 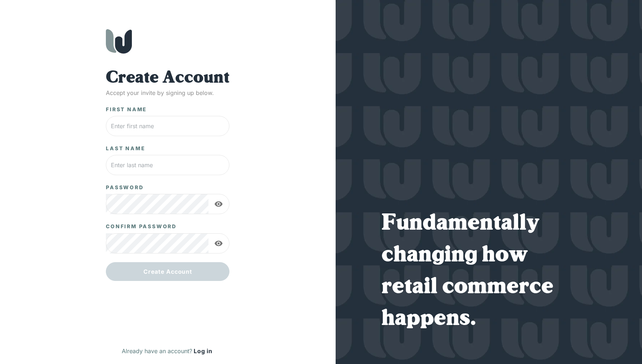 I want to click on img: Wholeshop logo, so click(x=119, y=41).